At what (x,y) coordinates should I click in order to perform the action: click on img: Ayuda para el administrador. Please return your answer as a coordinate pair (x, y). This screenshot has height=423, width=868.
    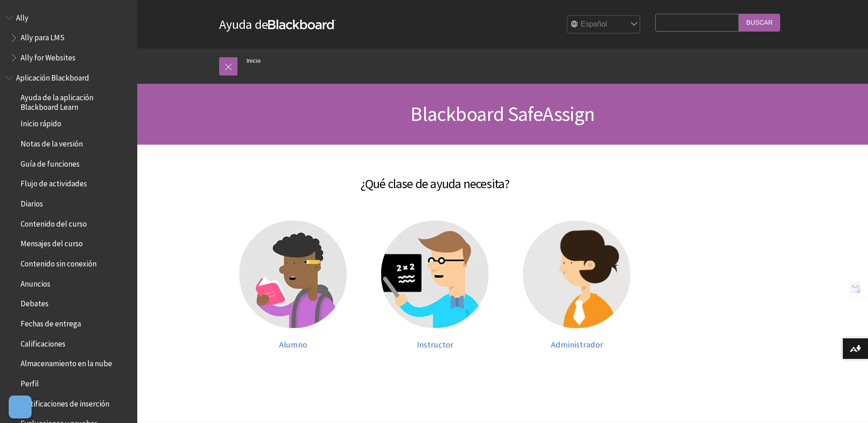
    Looking at the image, I should click on (577, 274).